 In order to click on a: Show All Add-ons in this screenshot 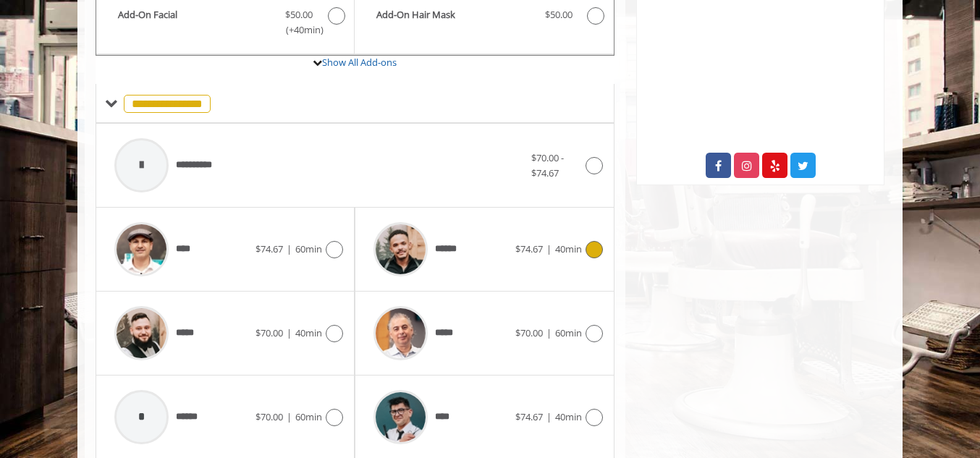, I will do `click(359, 62)`.